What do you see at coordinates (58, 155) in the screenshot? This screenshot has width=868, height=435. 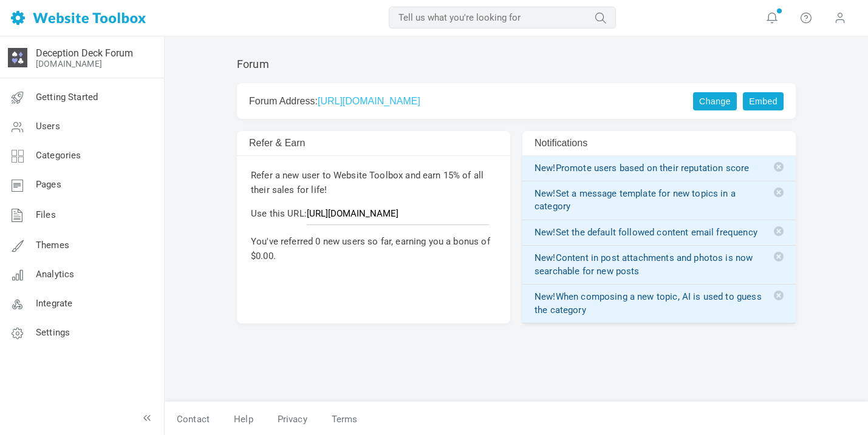 I see `span: Categories` at bounding box center [58, 155].